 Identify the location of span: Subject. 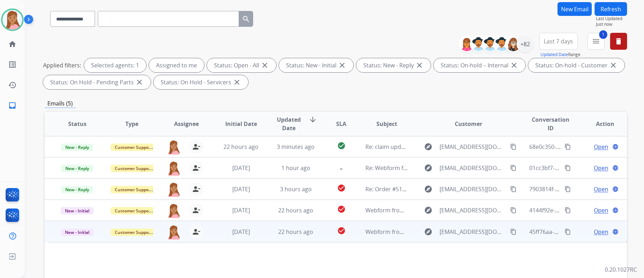
(386, 124).